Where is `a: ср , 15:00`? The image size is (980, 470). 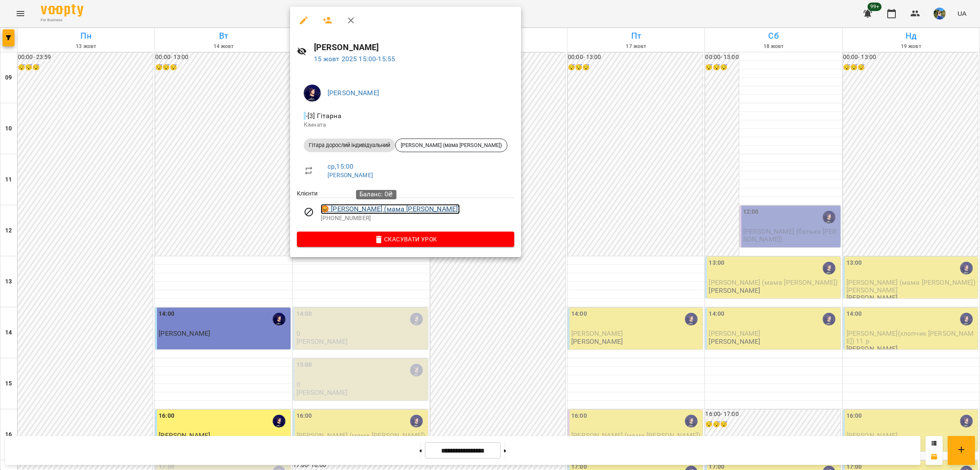 a: ср , 15:00 is located at coordinates (340, 166).